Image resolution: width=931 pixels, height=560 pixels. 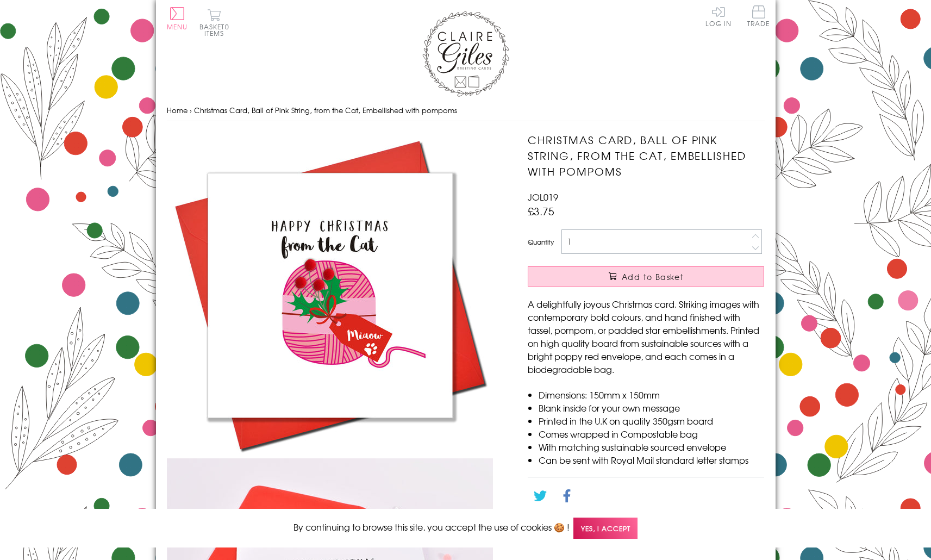 What do you see at coordinates (217, 30) in the screenshot?
I see `span: 0 items` at bounding box center [217, 30].